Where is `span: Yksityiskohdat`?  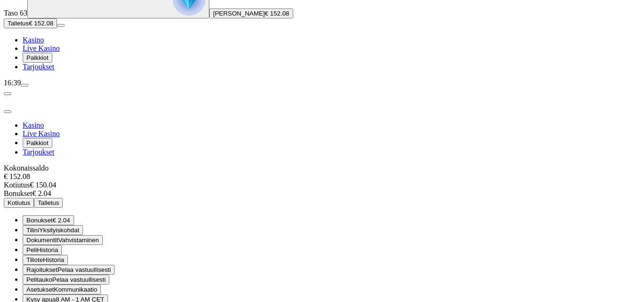 span: Yksityiskohdat is located at coordinates (59, 230).